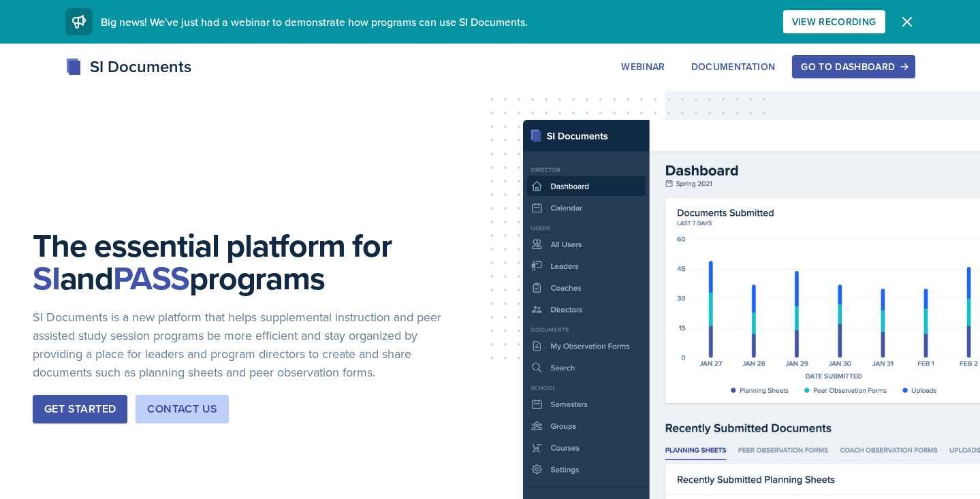 The image size is (980, 499). What do you see at coordinates (182, 409) in the screenshot?
I see `div: Contact Us` at bounding box center [182, 409].